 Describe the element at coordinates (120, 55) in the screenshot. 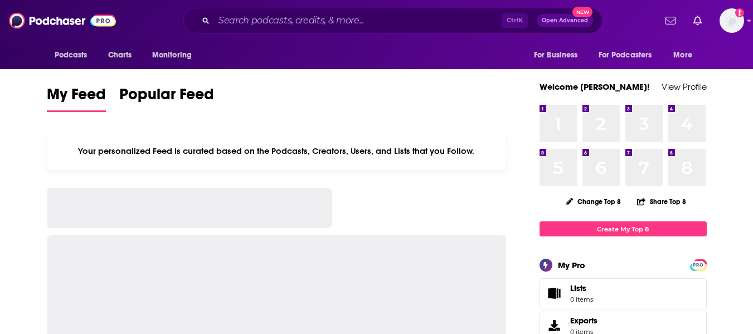

I see `span: Charts` at that location.